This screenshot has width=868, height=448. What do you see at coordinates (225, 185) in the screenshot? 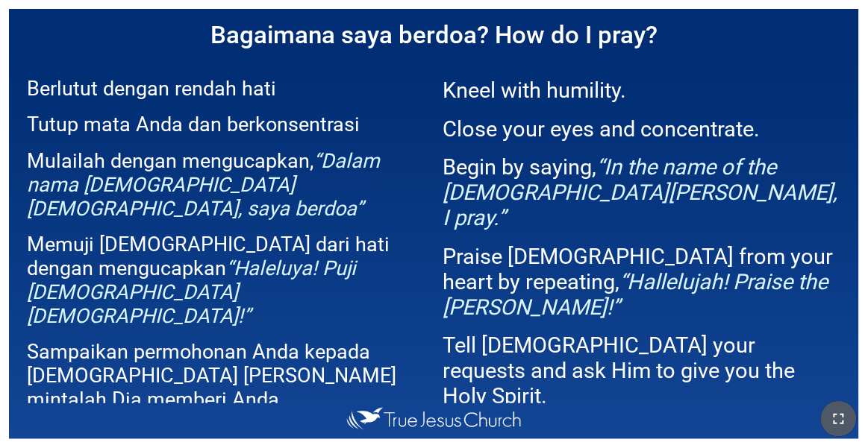
I see `p: Mulailah dengan mengucapkan,` at bounding box center [225, 185].